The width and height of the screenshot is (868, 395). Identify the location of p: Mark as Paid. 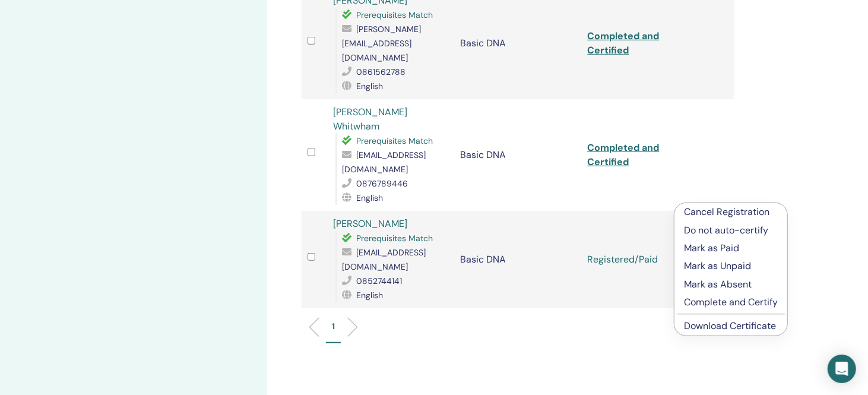
(731, 248).